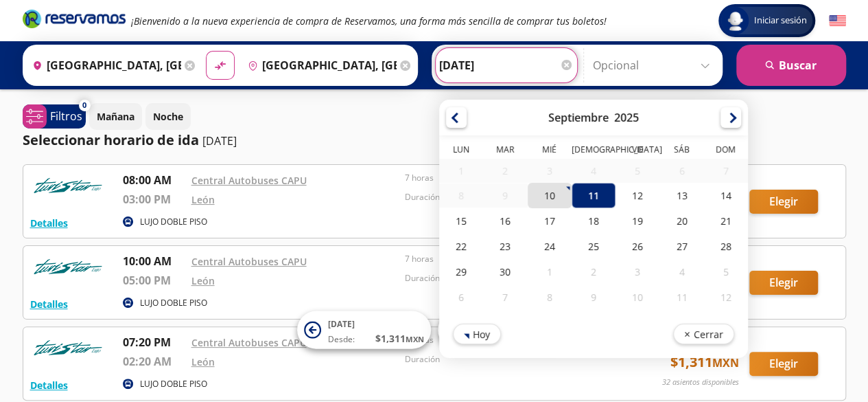  I want to click on input: Elegir Fecha, so click(506, 65).